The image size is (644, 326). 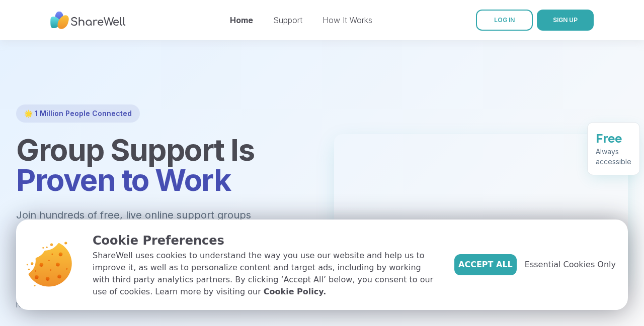 I want to click on p: ShareWell uses cookies to understand the way you use our website and help us to improve it, as we..., so click(x=265, y=274).